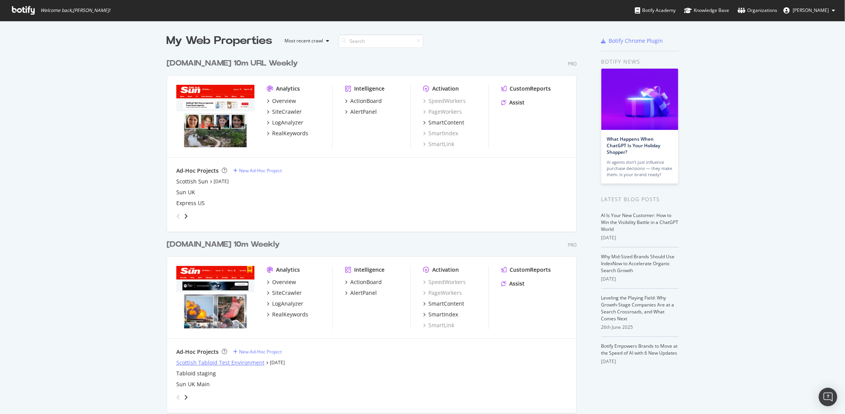  Describe the element at coordinates (640, 327) in the screenshot. I see `div: 26th June 2025` at that location.